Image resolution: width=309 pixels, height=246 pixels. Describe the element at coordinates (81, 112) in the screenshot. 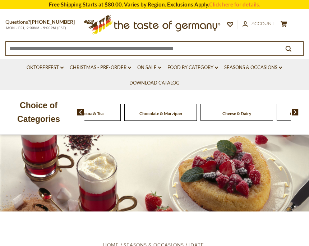

I see `img: previous arrow` at that location.